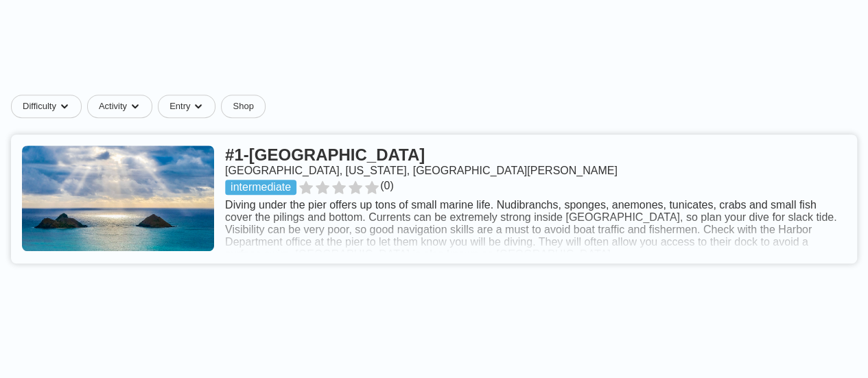  I want to click on button: Activitydropdown caret, so click(122, 106).